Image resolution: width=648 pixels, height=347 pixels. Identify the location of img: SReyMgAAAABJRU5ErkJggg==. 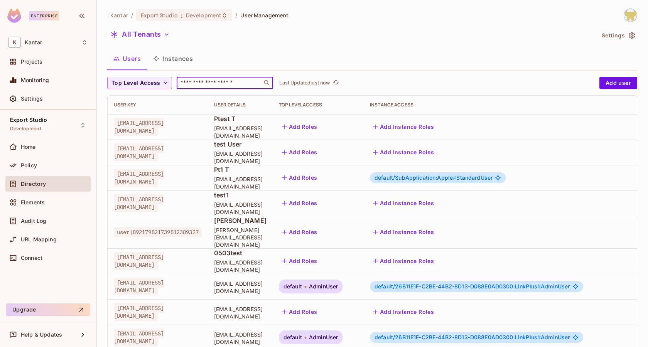
(14, 15).